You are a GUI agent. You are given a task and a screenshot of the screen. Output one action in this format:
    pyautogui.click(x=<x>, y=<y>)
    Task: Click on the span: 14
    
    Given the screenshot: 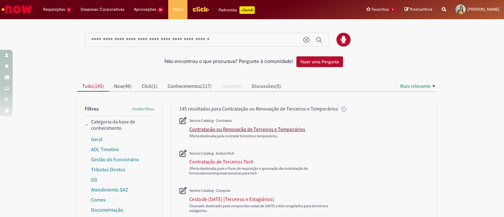 What is the action you would take?
    pyautogui.click(x=161, y=10)
    